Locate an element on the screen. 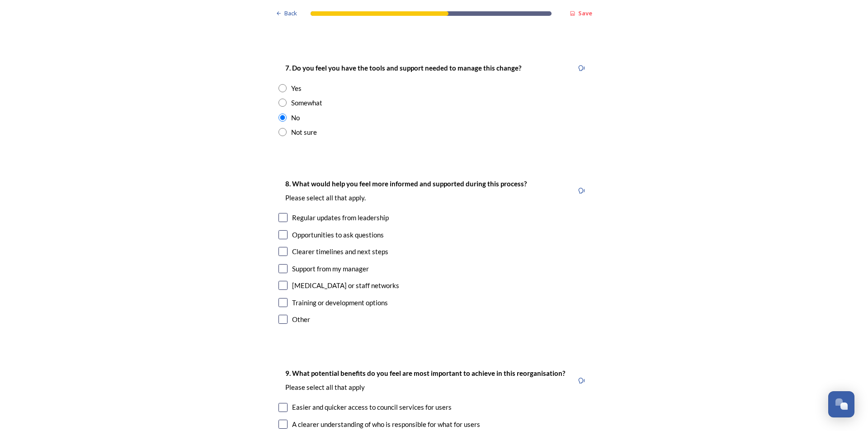  div: No is located at coordinates (295, 118).